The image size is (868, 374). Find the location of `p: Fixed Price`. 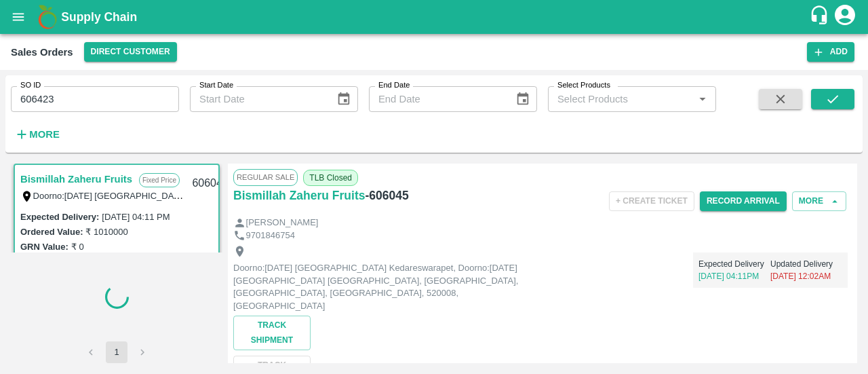

p: Fixed Price is located at coordinates (160, 180).